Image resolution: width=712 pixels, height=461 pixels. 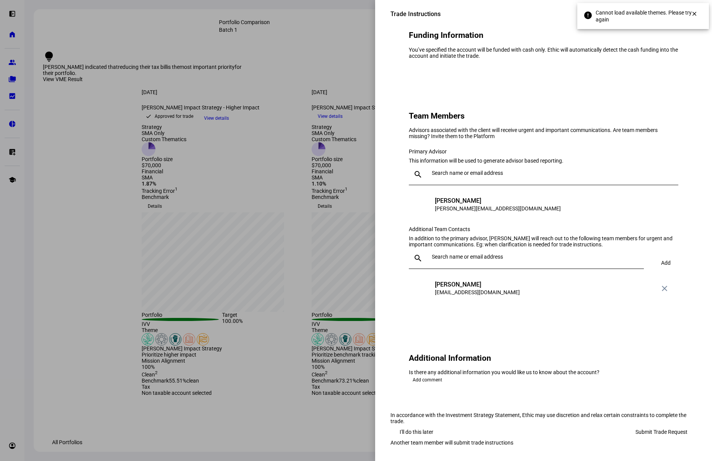 What do you see at coordinates (544, 372) in the screenshot?
I see `div: Is there any additional information you would like us to know about the account?` at bounding box center [544, 372].